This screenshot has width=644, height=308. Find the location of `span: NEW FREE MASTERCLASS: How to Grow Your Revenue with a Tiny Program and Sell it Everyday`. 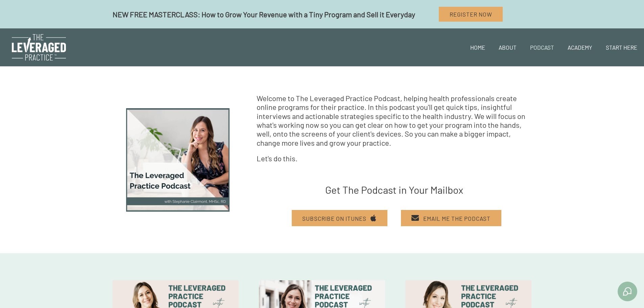

span: NEW FREE MASTERCLASS: How to Grow Your Revenue with a Tiny Program and Sell it Everyday is located at coordinates (264, 14).